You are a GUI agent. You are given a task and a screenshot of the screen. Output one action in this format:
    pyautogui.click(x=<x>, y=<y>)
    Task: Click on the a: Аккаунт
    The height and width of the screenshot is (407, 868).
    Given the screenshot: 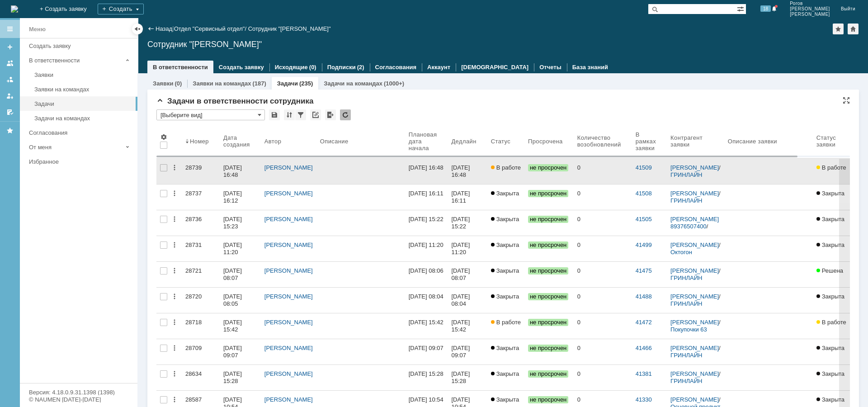 What is the action you would take?
    pyautogui.click(x=439, y=67)
    